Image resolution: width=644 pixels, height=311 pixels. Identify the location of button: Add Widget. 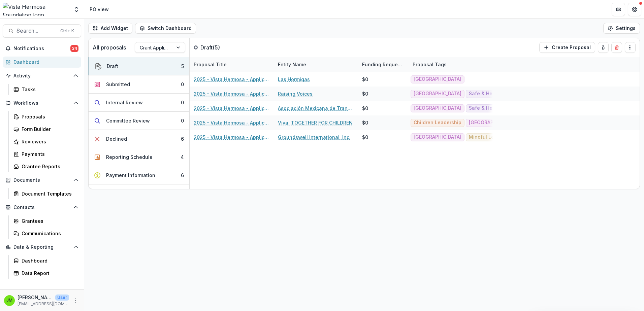
(110, 29).